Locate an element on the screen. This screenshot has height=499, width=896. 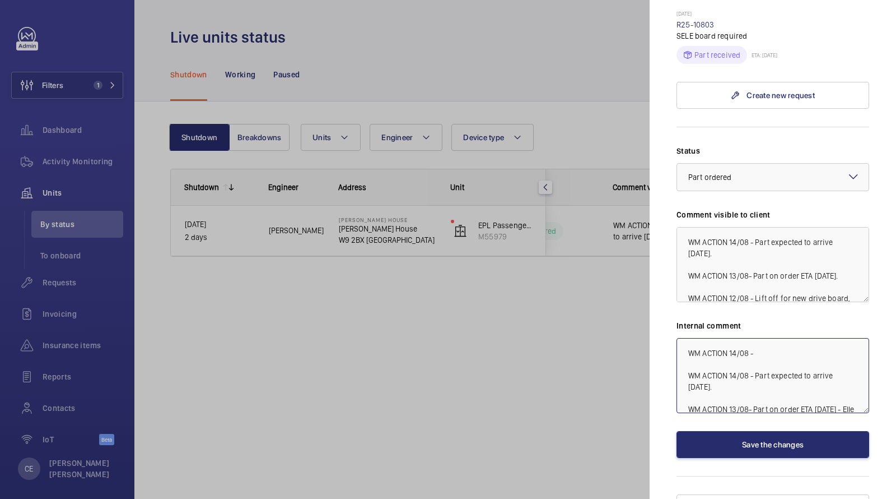
a: Create new request is located at coordinates (773, 95).